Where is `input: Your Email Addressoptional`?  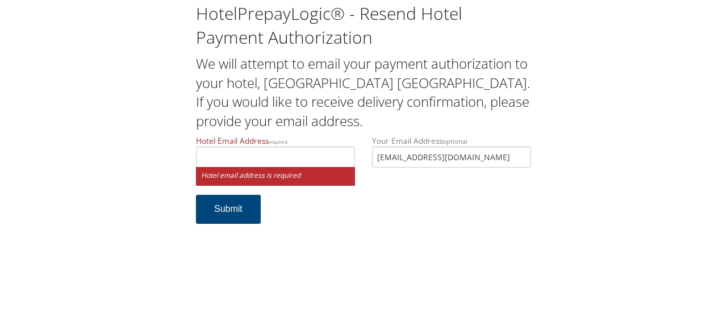 input: Your Email Addressoptional is located at coordinates (452, 157).